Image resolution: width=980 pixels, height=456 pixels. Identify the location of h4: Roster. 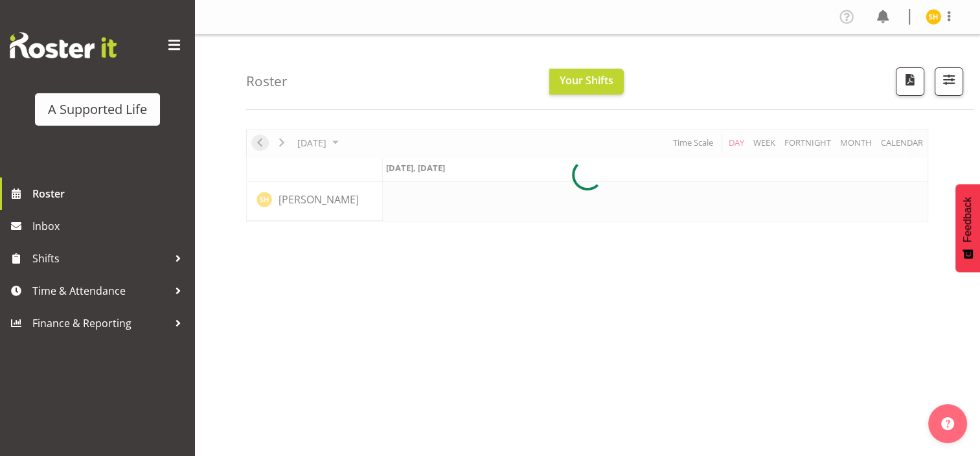
(267, 81).